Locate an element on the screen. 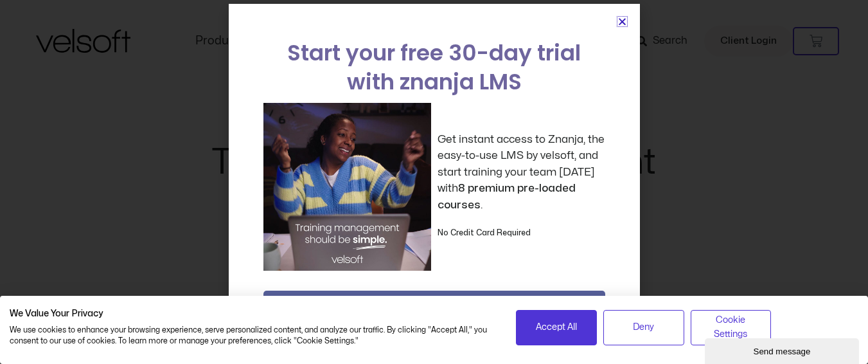  h2: Start your free 30-day trial with znanja LMS is located at coordinates (435, 67).